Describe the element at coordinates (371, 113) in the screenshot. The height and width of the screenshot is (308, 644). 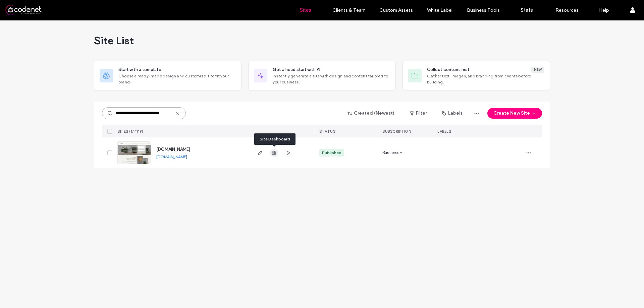
I see `button: Created (Newest)` at that location.